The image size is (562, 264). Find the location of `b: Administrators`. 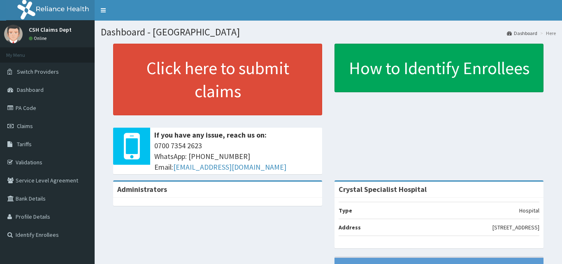

b: Administrators is located at coordinates (142, 189).